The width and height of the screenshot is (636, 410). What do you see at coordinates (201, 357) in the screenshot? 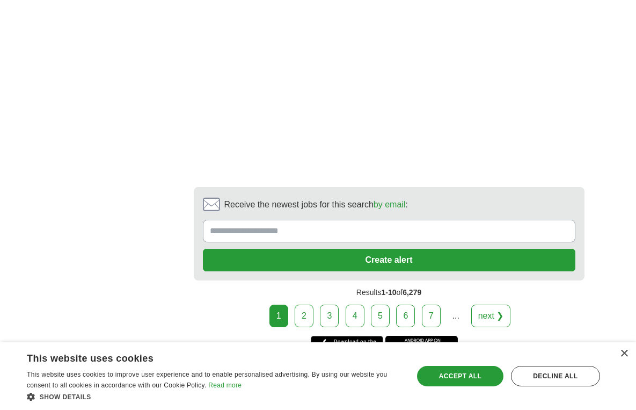
I see `div: This website uses cookies` at bounding box center [201, 357].